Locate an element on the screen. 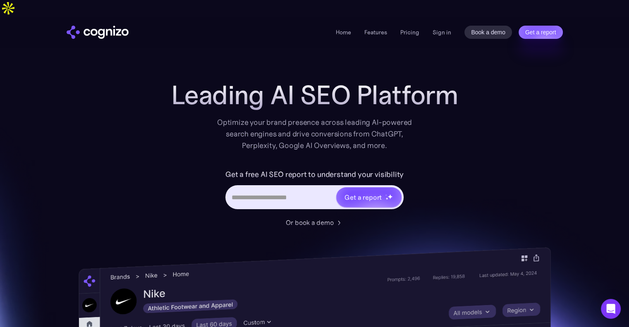 The height and width of the screenshot is (327, 629). a: Pricing is located at coordinates (410, 32).